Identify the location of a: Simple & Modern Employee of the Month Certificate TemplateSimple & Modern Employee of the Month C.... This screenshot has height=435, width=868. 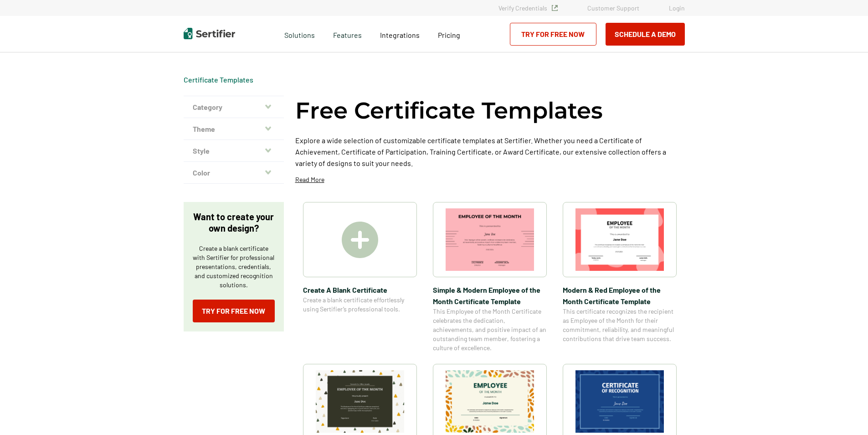
(489, 277).